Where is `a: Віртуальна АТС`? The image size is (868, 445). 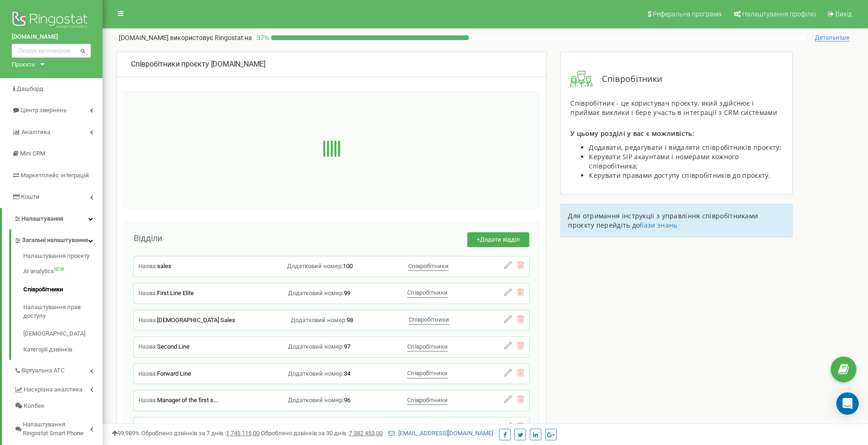
a: Віртуальна АТС is located at coordinates (58, 369).